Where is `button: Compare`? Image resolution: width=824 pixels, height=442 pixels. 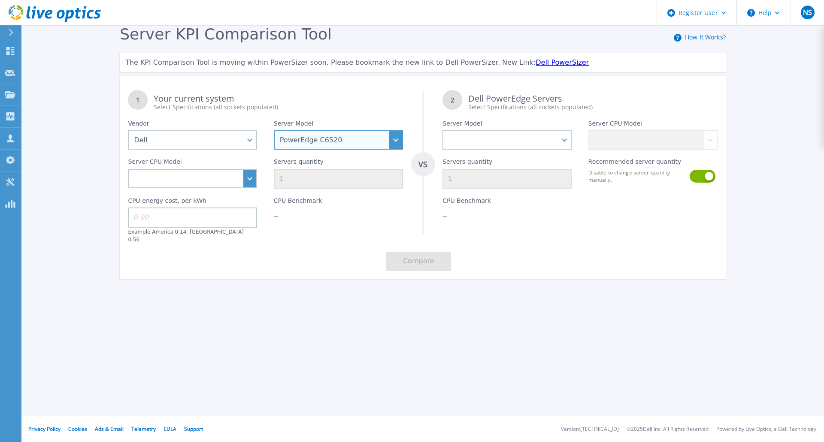
button: Compare is located at coordinates (418, 261).